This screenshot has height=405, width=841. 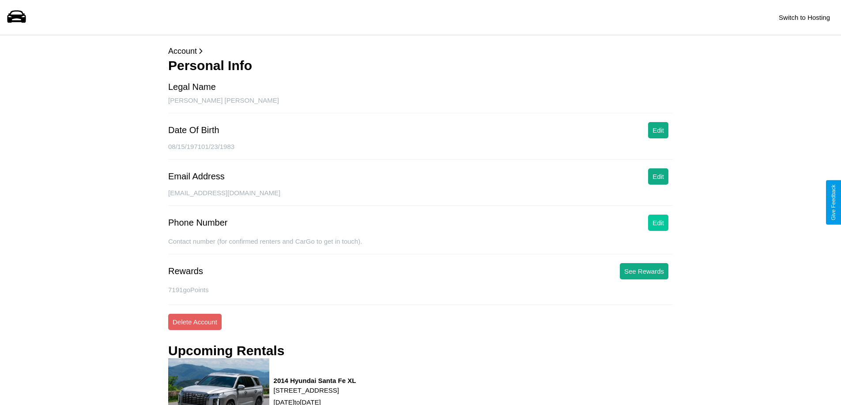 What do you see at coordinates (185, 271) in the screenshot?
I see `div: Rewards` at bounding box center [185, 271].